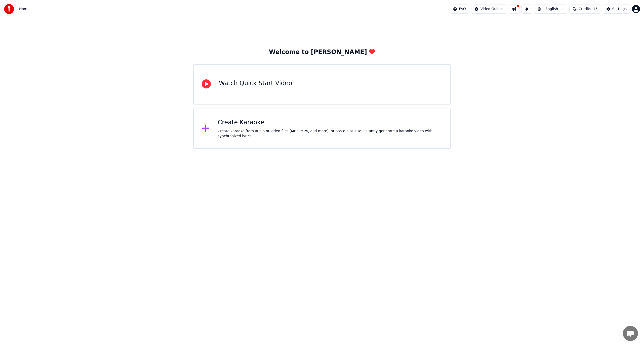 The width and height of the screenshot is (644, 346). Describe the element at coordinates (617, 9) in the screenshot. I see `button: Settings` at that location.